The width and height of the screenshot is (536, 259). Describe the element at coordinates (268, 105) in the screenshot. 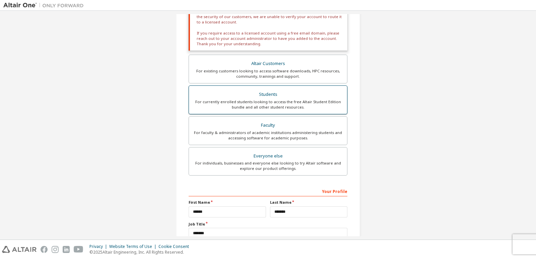

I see `div: For currently enrolled students looking to access the free Altair Student Edition bundle and all ...` at that location.